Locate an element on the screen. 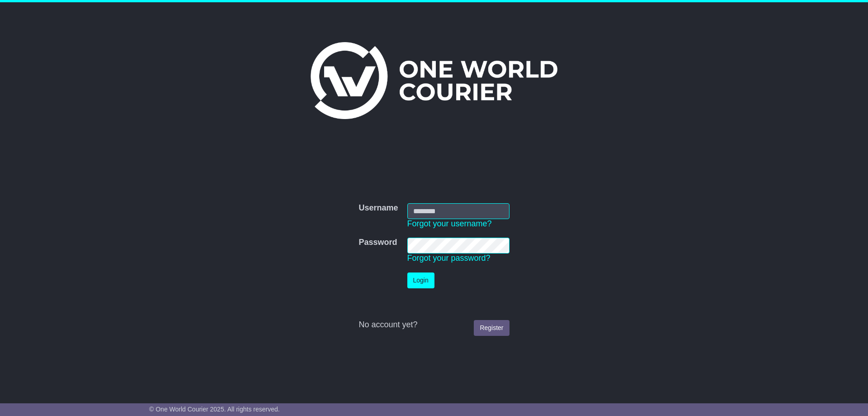 The image size is (868, 416). div: No account yet? is located at coordinates (434, 325).